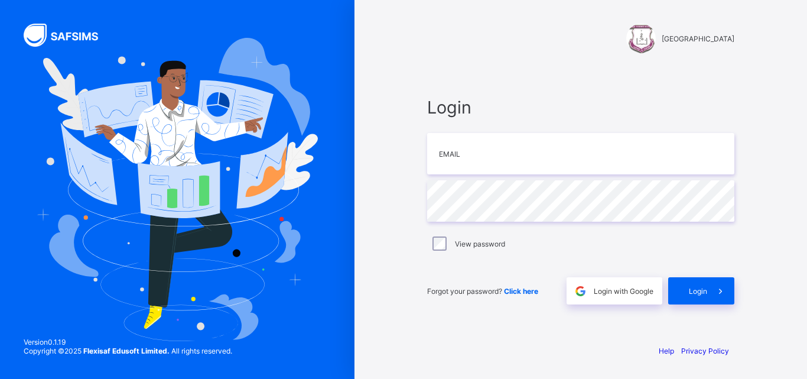  I want to click on span: Login with Google, so click(623, 291).